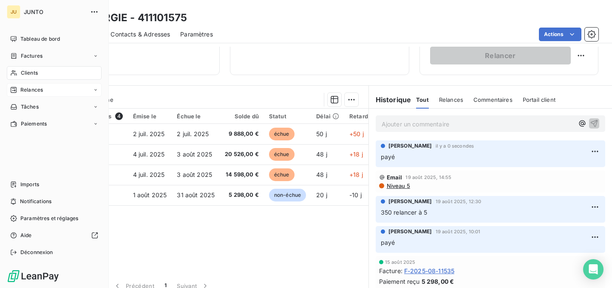 This screenshot has height=288, width=612. What do you see at coordinates (242, 116) in the screenshot?
I see `div: Solde dû` at bounding box center [242, 116].